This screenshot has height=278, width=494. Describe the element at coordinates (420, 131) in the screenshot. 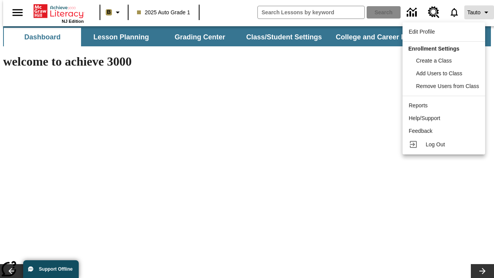

I see `span: Feedback` at that location.